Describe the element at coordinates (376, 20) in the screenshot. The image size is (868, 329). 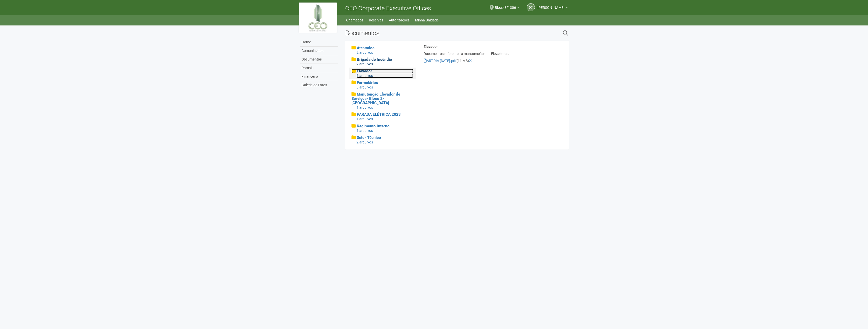
I see `a: Reservas` at that location.